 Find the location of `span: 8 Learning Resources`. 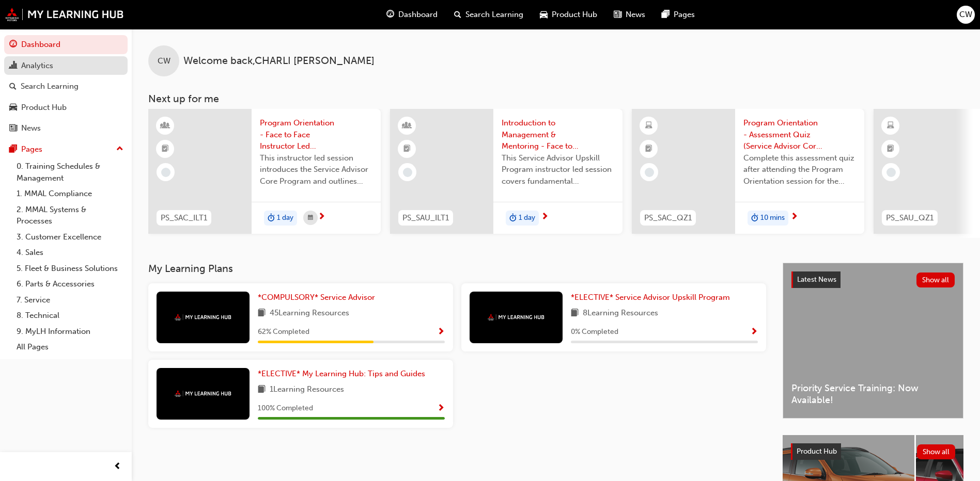

span: 8 Learning Resources is located at coordinates (621, 314).